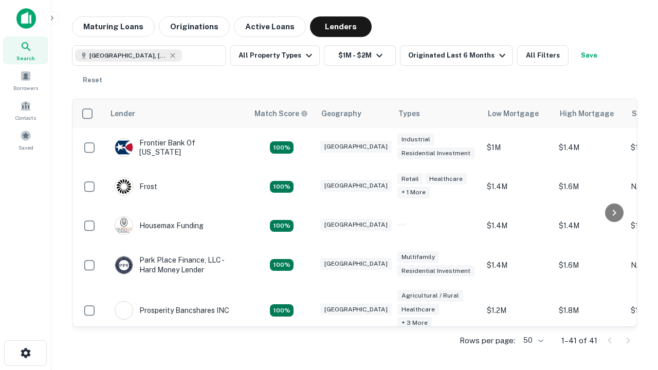 This screenshot has height=370, width=658. Describe the element at coordinates (632, 280) in the screenshot. I see `div: Chat Widget` at that location.